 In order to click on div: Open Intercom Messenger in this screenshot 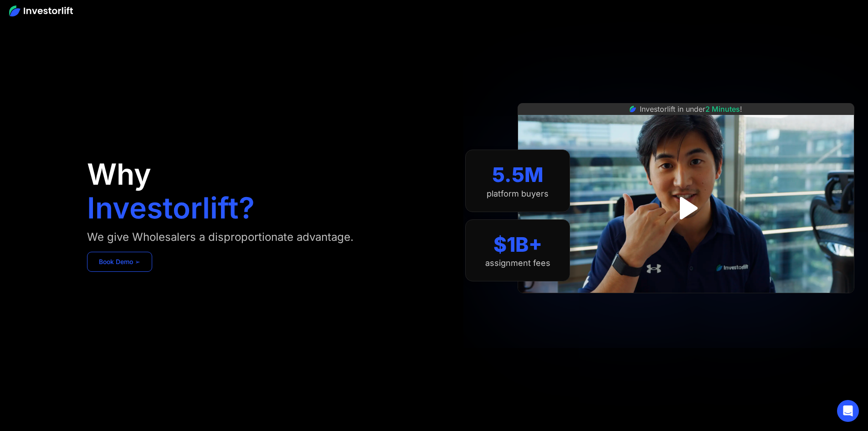, I will do `click(848, 411)`.